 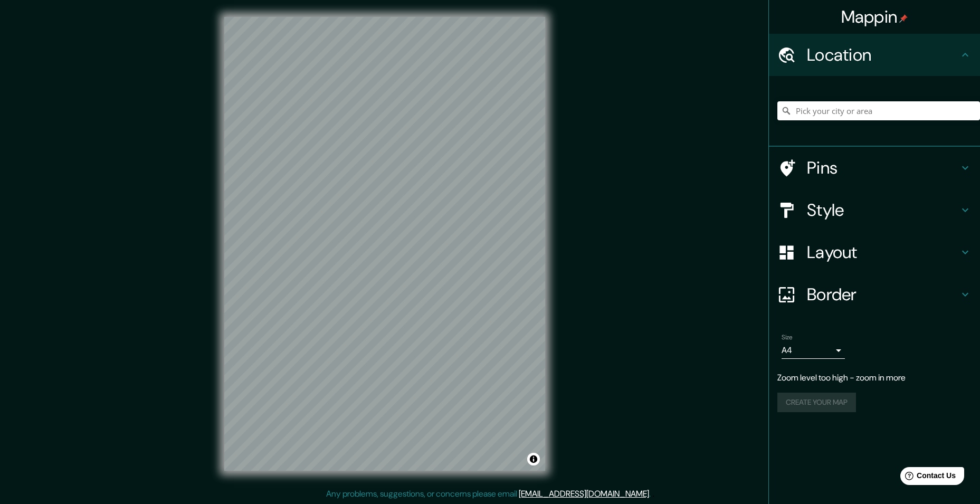 I want to click on h4: Style, so click(x=883, y=210).